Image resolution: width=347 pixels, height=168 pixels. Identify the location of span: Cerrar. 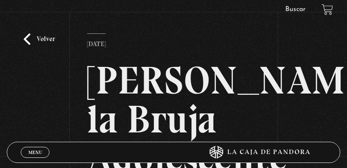
(35, 160).